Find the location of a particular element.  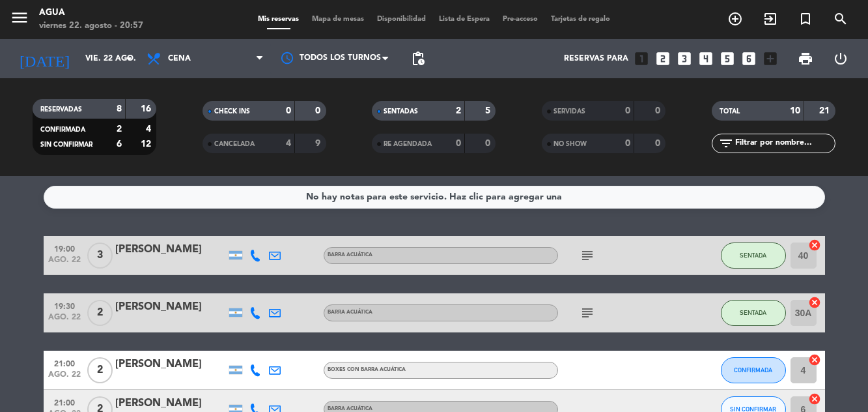

span: SENTADAS is located at coordinates (400, 111).